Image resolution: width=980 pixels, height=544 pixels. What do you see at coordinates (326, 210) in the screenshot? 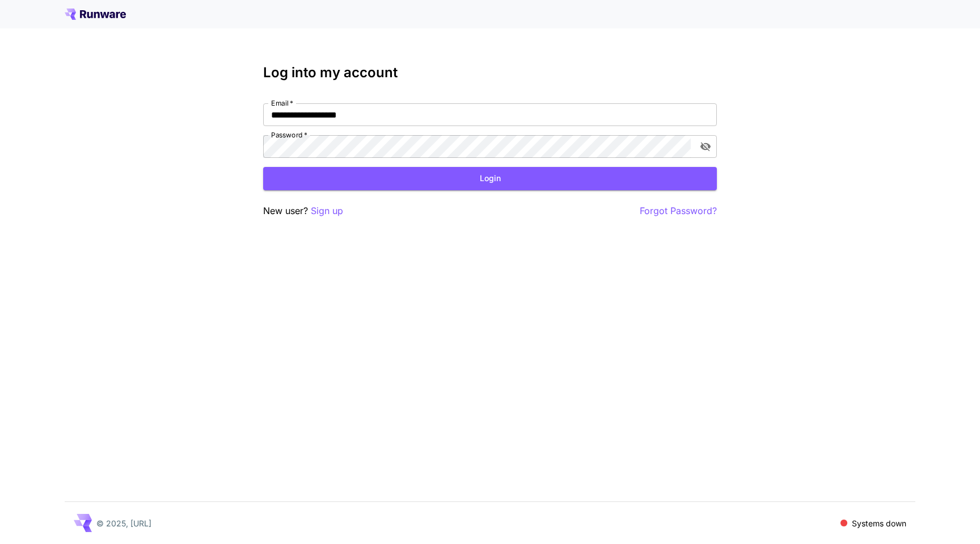
I see `p: Sign up` at bounding box center [326, 210].